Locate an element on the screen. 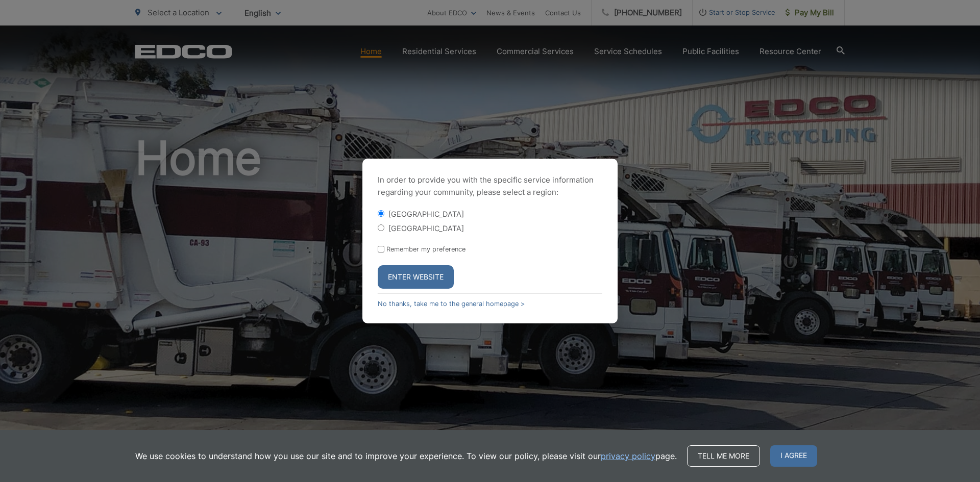 The height and width of the screenshot is (482, 980). p: In order to provide you with the specific service information regarding your community, please se... is located at coordinates (490, 186).